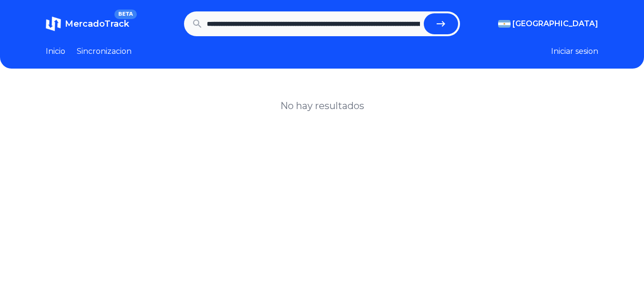 The height and width of the screenshot is (282, 644). Describe the element at coordinates (55, 51) in the screenshot. I see `a: Inicio` at that location.